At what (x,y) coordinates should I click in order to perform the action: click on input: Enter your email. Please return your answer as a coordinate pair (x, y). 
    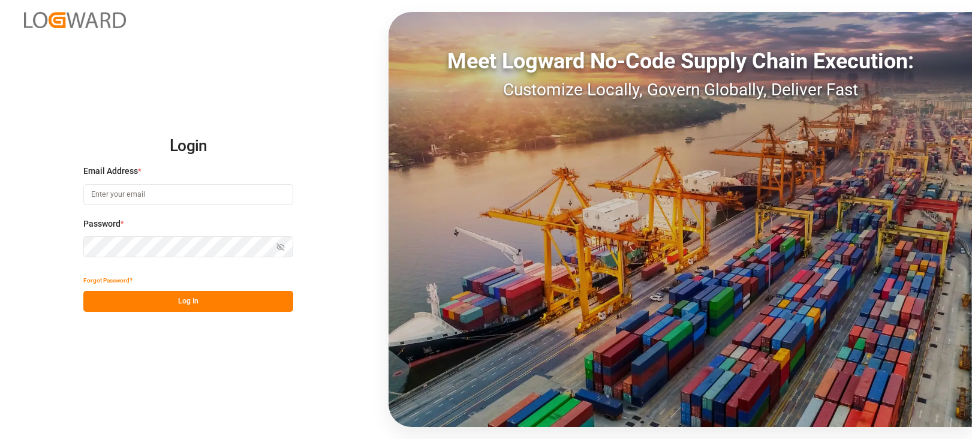
    Looking at the image, I should click on (188, 194).